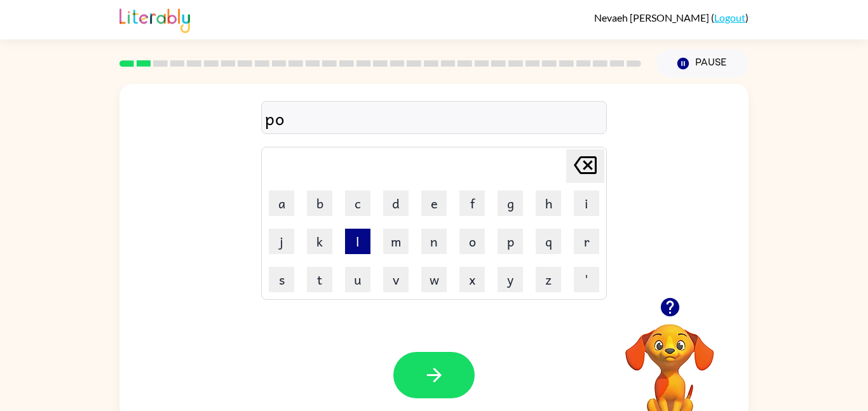 The image size is (868, 411). What do you see at coordinates (548, 241) in the screenshot?
I see `button: q` at bounding box center [548, 241].